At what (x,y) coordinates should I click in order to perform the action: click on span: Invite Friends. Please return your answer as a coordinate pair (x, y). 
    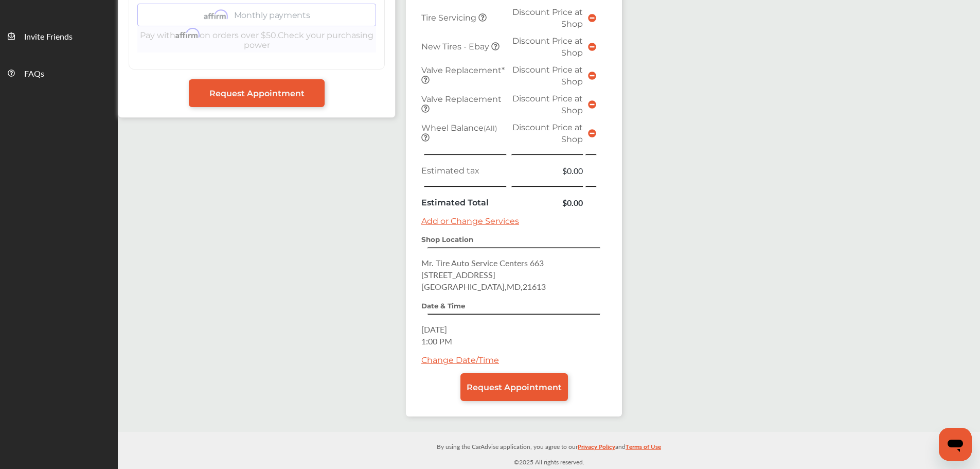
    Looking at the image, I should click on (48, 37).